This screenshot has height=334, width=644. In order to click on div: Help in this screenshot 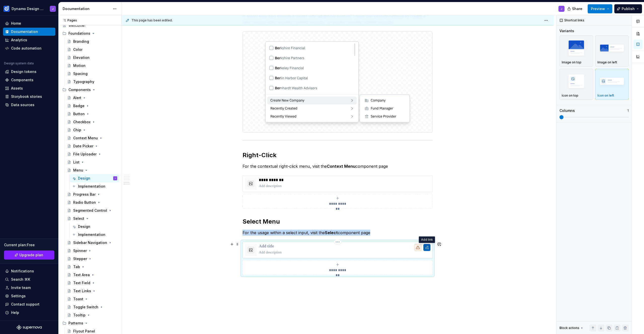, I will do `click(15, 313)`.